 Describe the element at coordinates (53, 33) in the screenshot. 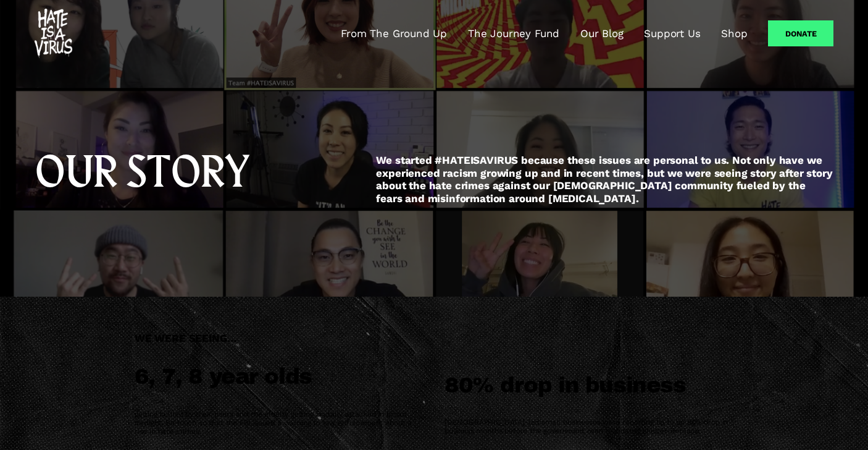

I see `img: #HATEISAVIRUS` at that location.